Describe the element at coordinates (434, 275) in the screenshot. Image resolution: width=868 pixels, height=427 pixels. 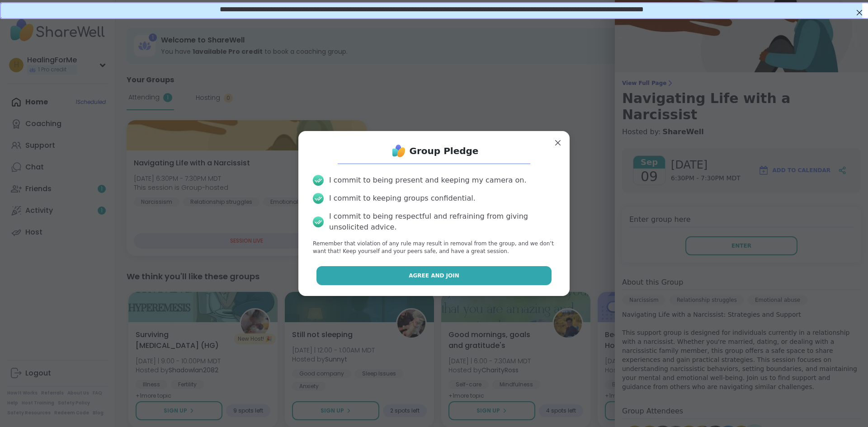
I see `button: Agree and Join` at that location.